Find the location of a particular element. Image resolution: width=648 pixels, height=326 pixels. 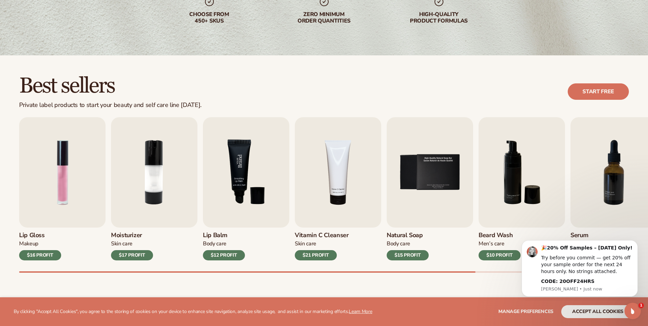

div: Try before you commit — get 20% off your sample order for the next 24 hours only. No strings atta... is located at coordinates (76, 30).